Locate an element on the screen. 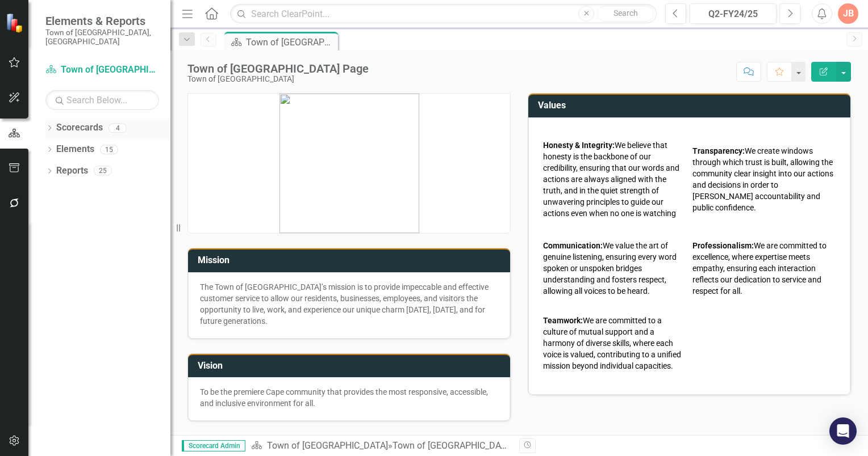 The width and height of the screenshot is (868, 456). span: Scorecard Admin is located at coordinates (214, 446).